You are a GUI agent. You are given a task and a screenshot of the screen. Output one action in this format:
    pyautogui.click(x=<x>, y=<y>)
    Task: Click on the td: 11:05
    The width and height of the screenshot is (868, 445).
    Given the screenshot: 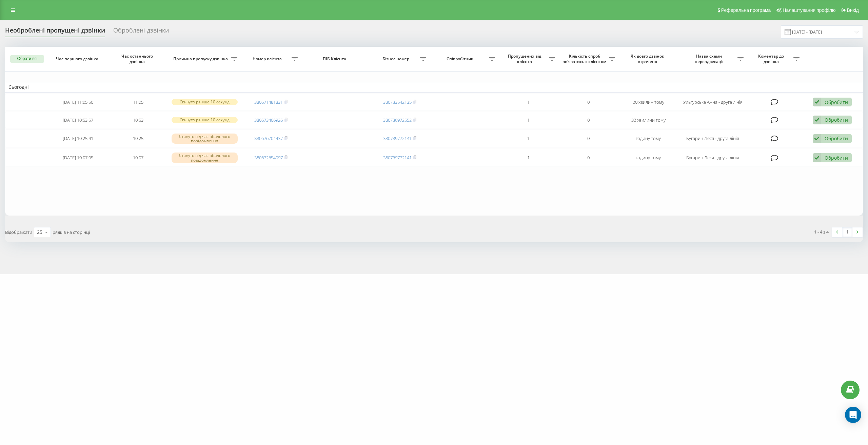 What is the action you would take?
    pyautogui.click(x=138, y=102)
    